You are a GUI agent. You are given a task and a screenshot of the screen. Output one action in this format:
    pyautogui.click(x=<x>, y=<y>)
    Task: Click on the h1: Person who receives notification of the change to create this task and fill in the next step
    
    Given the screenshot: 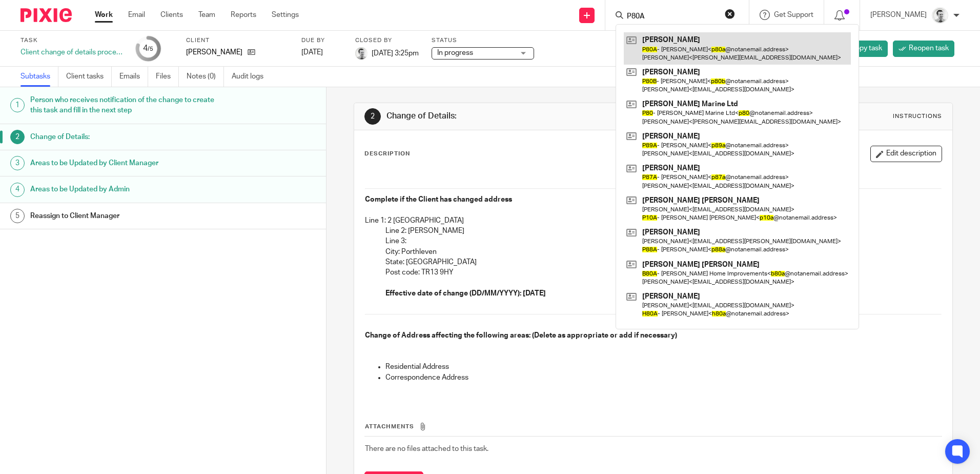 What is the action you would take?
    pyautogui.click(x=125, y=105)
    